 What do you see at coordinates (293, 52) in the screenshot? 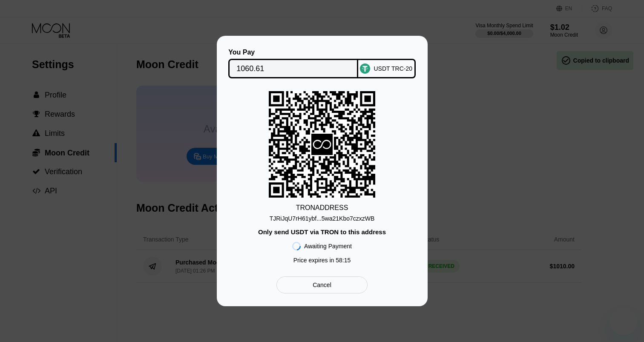
I see `div: You Pay` at bounding box center [293, 52].